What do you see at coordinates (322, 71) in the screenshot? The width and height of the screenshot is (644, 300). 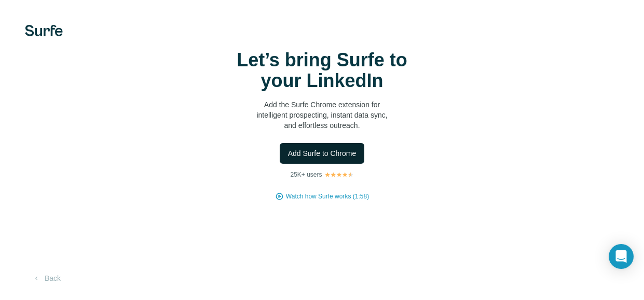 I see `h1: Let’s bring Surfe to your LinkedIn` at bounding box center [322, 71].